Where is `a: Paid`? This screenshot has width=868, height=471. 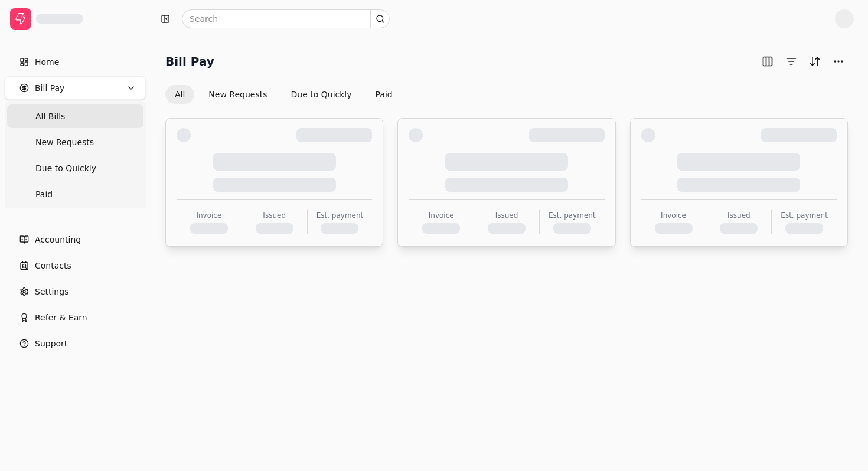
a: Paid is located at coordinates (75, 194).